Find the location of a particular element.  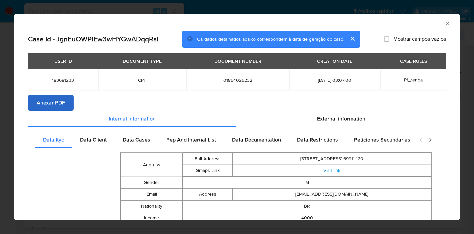

a: Visit link is located at coordinates (332, 170).